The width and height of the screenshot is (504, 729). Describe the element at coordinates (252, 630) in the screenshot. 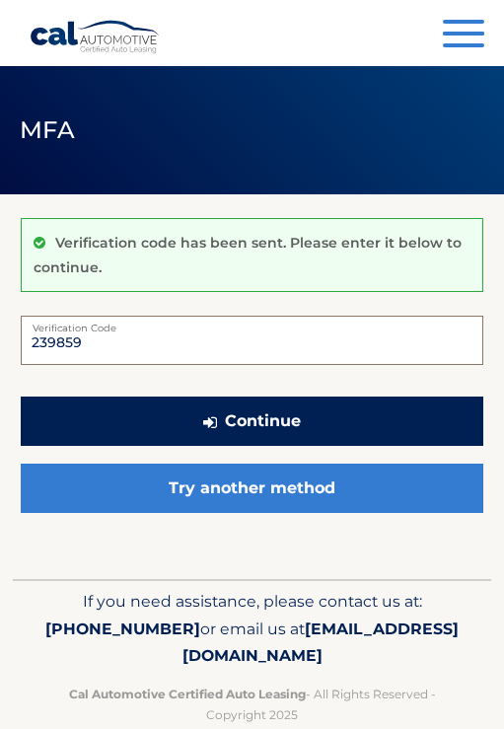

I see `p: If you need assistance, please contact us at: or email us at` at that location.